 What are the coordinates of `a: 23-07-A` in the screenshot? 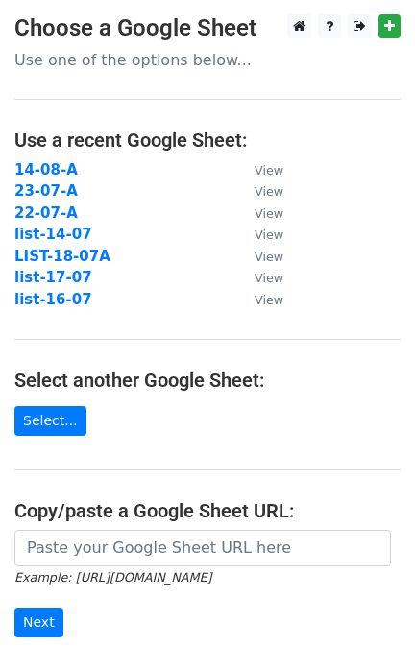 It's located at (46, 191).